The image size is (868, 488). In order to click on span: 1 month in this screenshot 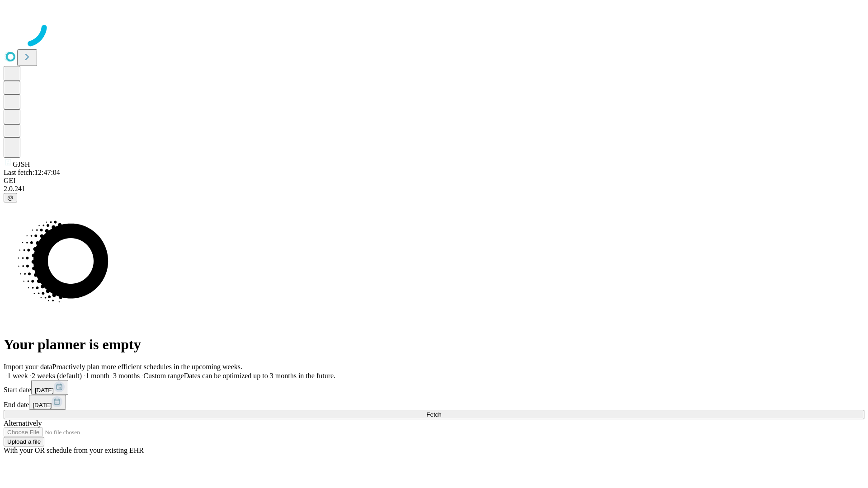, I will do `click(97, 375)`.